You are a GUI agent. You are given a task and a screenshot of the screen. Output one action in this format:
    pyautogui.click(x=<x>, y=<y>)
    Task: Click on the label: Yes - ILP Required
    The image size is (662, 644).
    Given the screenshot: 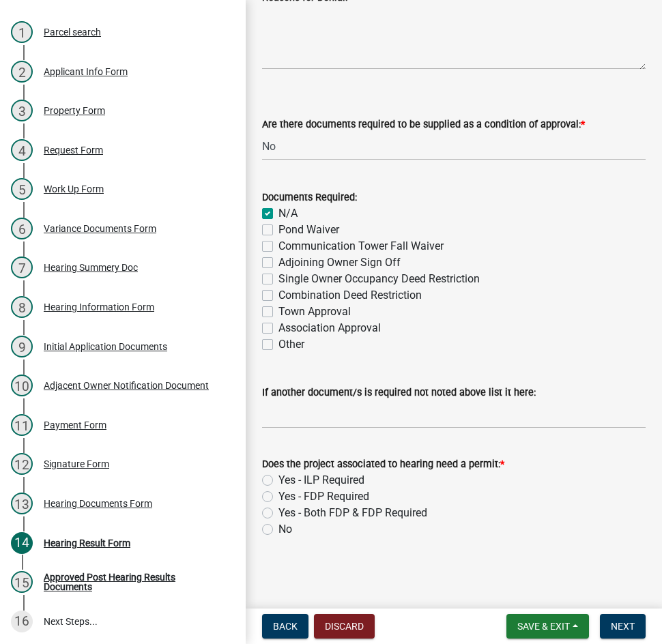 What is the action you would take?
    pyautogui.click(x=321, y=480)
    